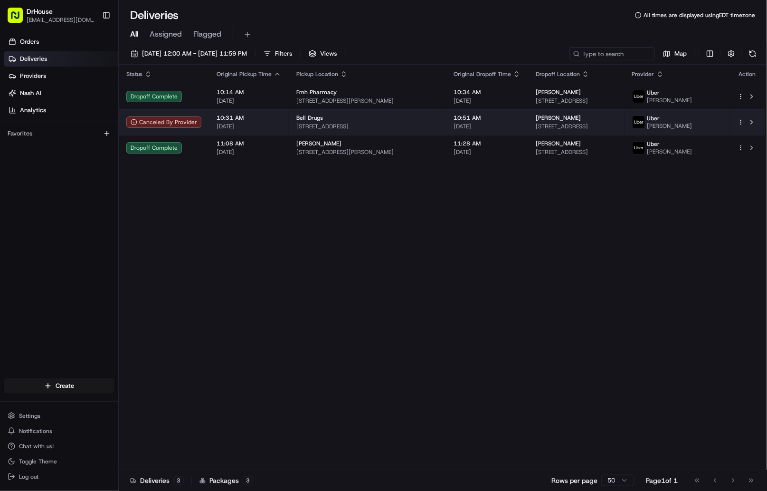  I want to click on a: Providers, so click(61, 76).